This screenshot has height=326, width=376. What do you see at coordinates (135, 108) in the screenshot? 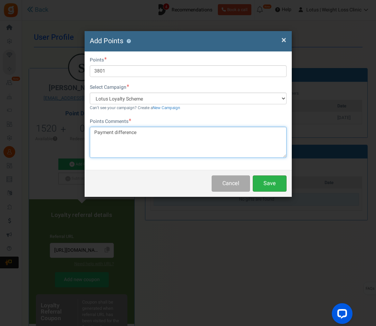
I see `small: Can't see your campaign? Create a` at bounding box center [135, 108].